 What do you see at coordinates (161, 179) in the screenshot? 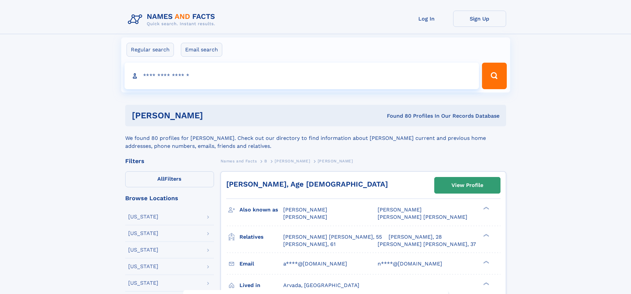
I see `span: All` at bounding box center [161, 179].